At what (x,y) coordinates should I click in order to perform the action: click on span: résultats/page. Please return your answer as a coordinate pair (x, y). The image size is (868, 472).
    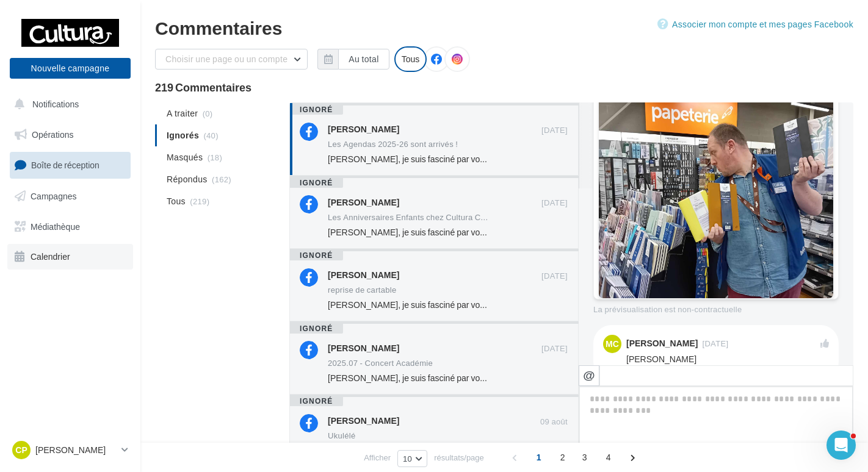
    Looking at the image, I should click on (459, 457).